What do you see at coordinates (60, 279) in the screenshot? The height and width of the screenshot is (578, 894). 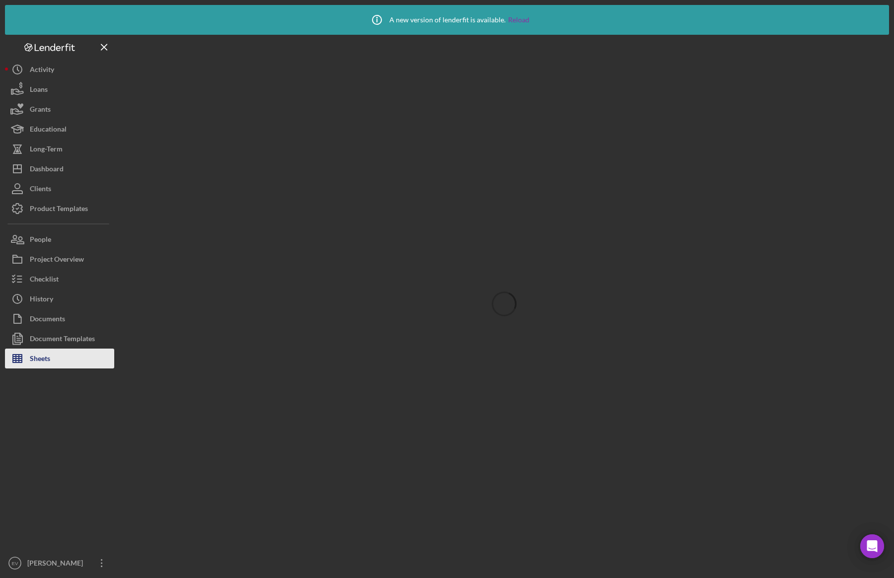 I see `button: Checklist` at bounding box center [60, 279].